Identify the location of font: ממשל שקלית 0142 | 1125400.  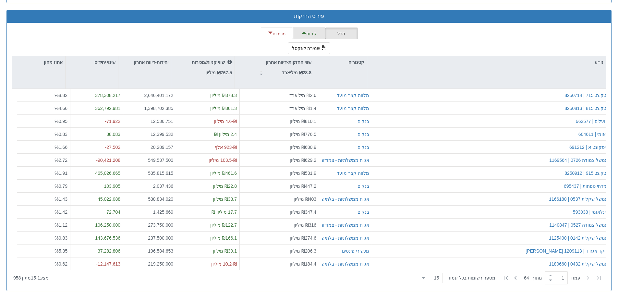
(579, 238).